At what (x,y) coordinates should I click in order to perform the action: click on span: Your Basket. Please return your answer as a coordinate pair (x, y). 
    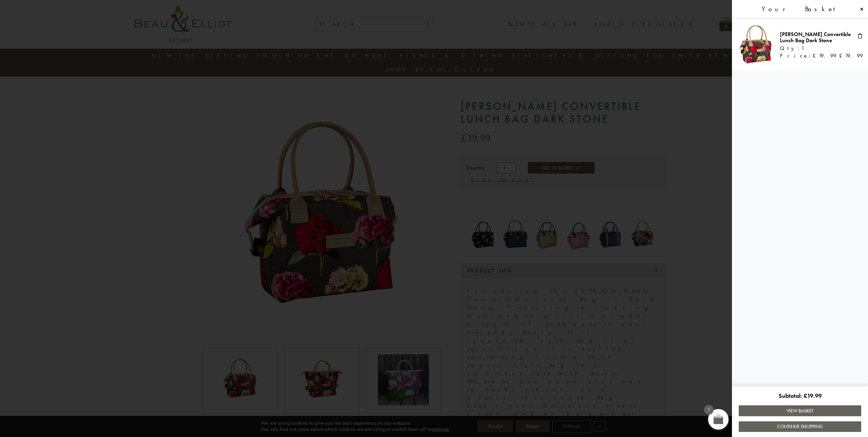
    Looking at the image, I should click on (802, 9).